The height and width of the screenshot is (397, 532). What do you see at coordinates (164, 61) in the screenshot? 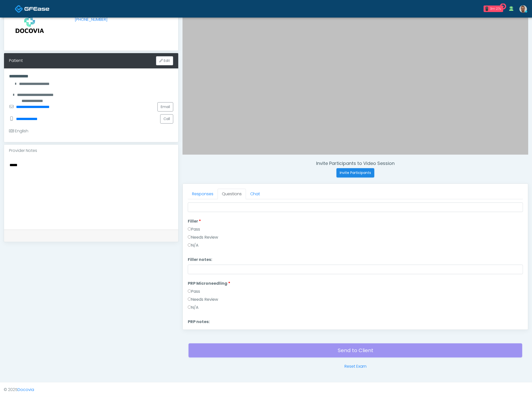
I see `button: Edit` at bounding box center [164, 61].